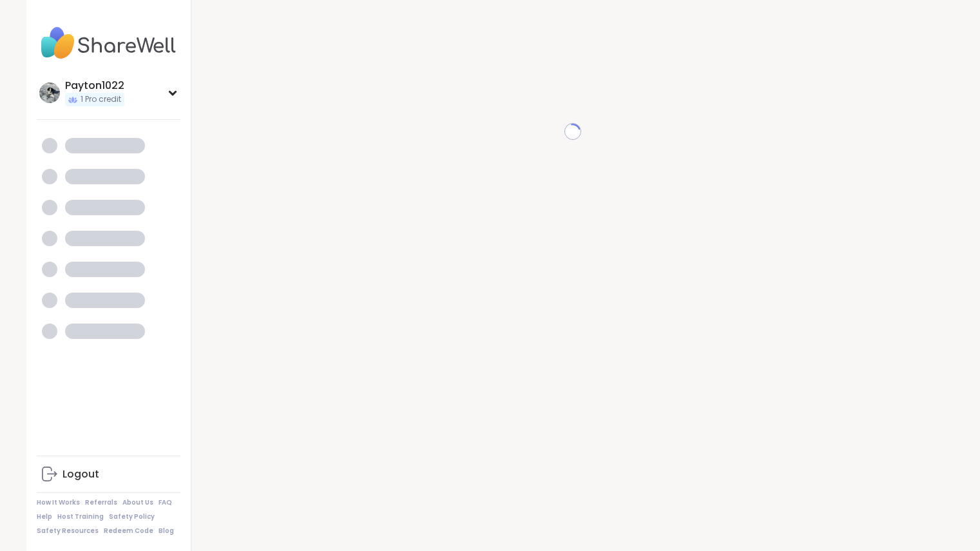 This screenshot has height=551, width=980. I want to click on a: Blog, so click(166, 531).